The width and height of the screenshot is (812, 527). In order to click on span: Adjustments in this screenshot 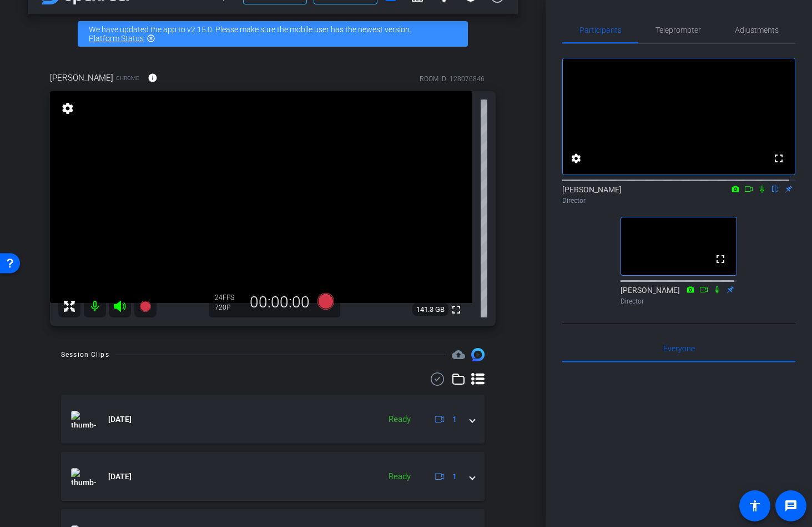, I will do `click(757, 30)`.